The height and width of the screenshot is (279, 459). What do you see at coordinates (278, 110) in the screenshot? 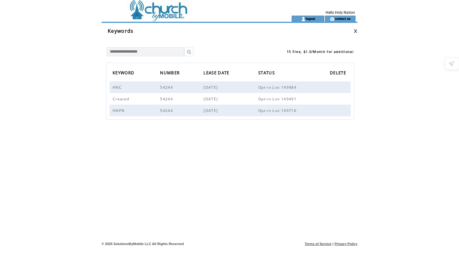
I see `span: Opt-in List 149716` at bounding box center [278, 110].